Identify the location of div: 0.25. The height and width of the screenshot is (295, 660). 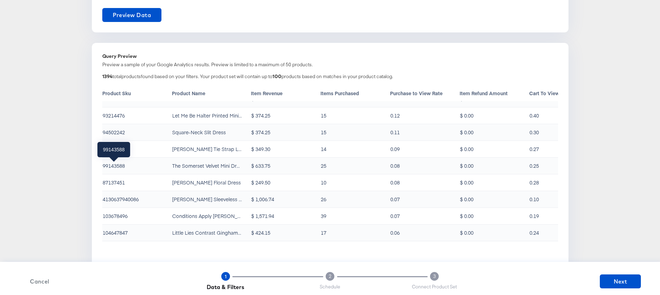
(534, 165).